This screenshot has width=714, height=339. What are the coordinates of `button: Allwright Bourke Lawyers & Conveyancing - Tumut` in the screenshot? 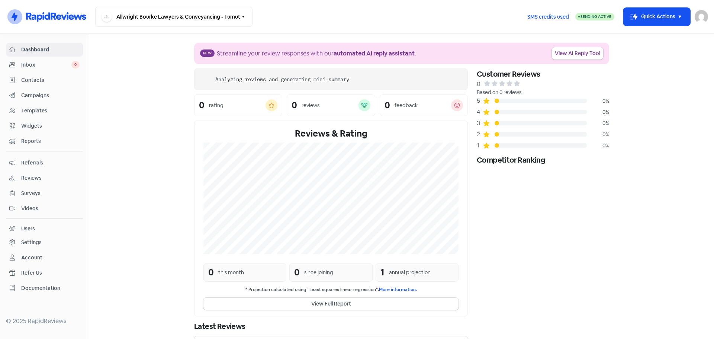 It's located at (174, 17).